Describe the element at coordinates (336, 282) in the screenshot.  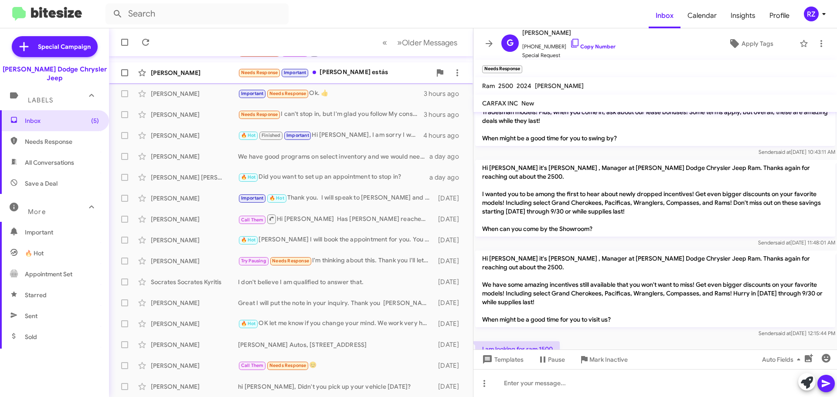
I see `div: I don't believe I am qualified to answer that.` at that location.